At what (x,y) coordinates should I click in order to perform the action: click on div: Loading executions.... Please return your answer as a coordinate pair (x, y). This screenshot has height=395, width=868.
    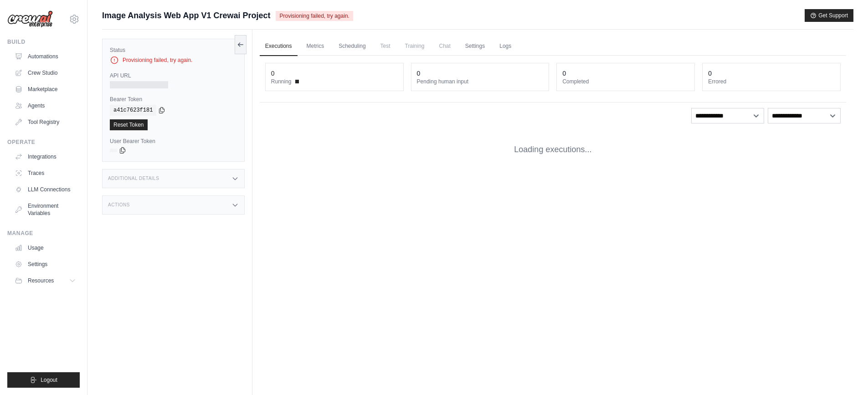
    Looking at the image, I should click on (553, 149).